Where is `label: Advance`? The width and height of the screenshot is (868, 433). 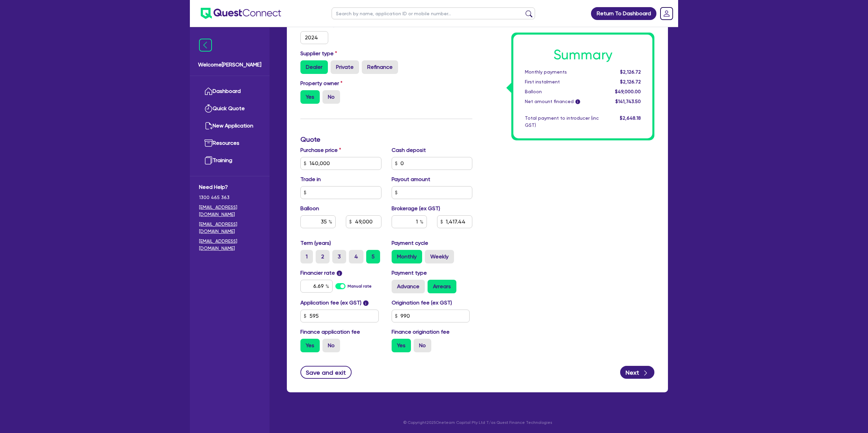 label: Advance is located at coordinates (409, 287).